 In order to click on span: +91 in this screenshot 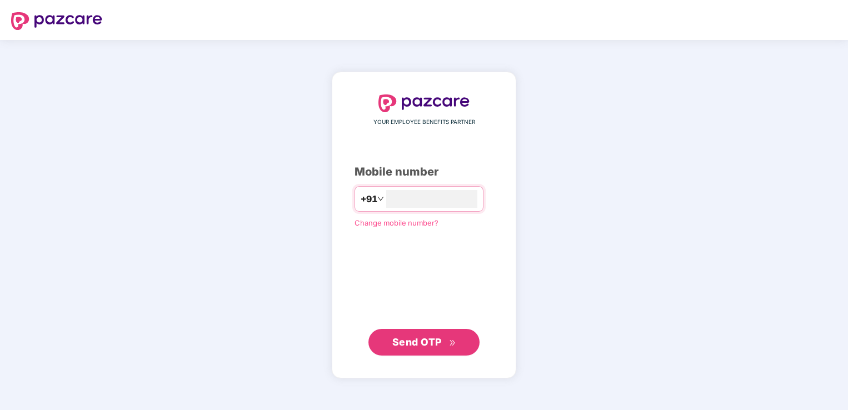, I will do `click(369, 199)`.